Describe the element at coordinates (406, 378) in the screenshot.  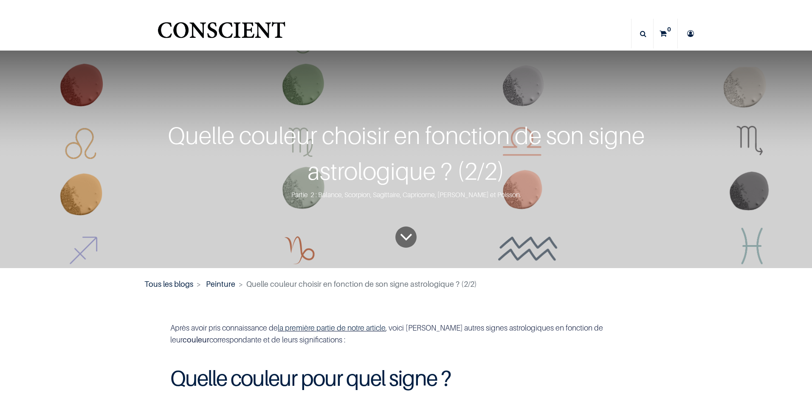
I see `h1: Quelle couleur pour quel signe ?` at that location.